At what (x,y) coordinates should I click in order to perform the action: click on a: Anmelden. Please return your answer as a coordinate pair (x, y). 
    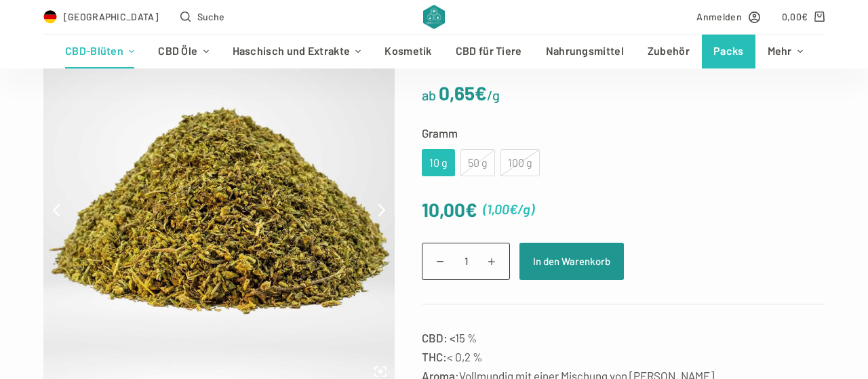
    Looking at the image, I should click on (728, 16).